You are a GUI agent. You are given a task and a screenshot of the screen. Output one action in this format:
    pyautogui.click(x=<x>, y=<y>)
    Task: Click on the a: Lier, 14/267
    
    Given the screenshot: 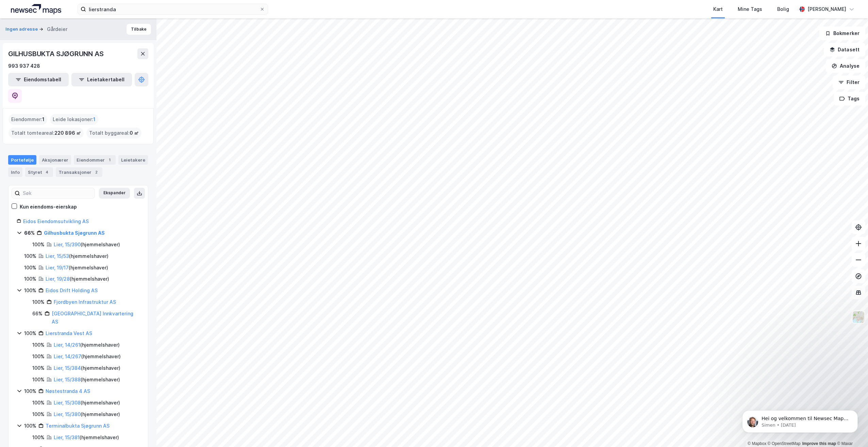 What is the action you would take?
    pyautogui.click(x=67, y=356)
    